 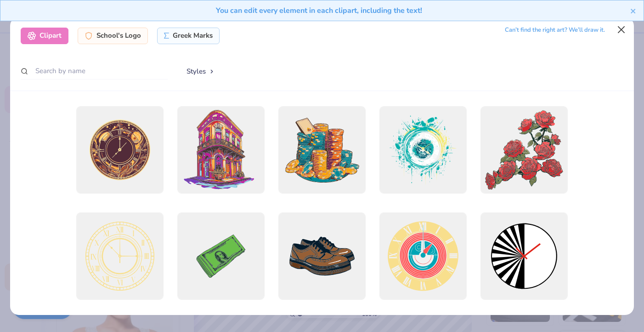 What do you see at coordinates (621, 30) in the screenshot?
I see `button: Close` at bounding box center [621, 30].